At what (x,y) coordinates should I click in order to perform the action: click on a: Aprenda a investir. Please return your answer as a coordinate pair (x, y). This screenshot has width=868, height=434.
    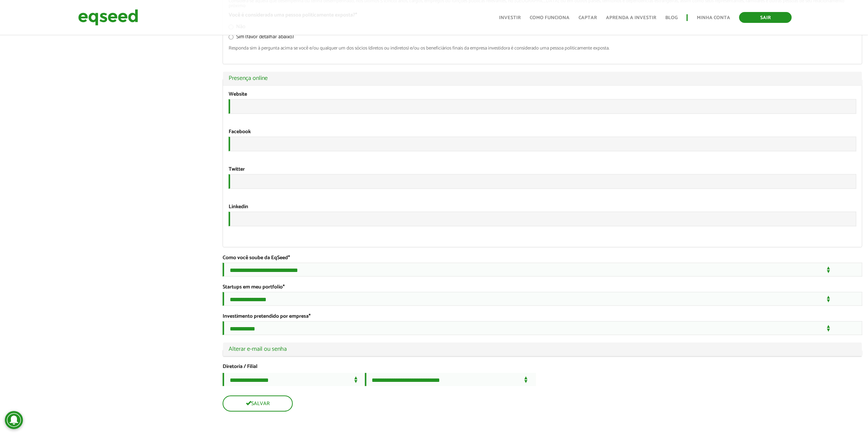
    Looking at the image, I should click on (631, 18).